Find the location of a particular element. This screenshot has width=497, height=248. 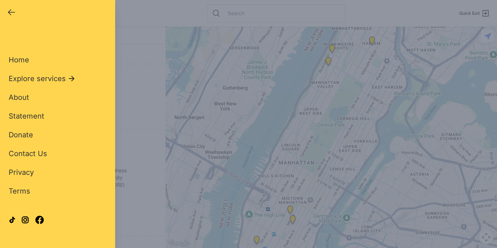

a: Statement is located at coordinates (26, 116).